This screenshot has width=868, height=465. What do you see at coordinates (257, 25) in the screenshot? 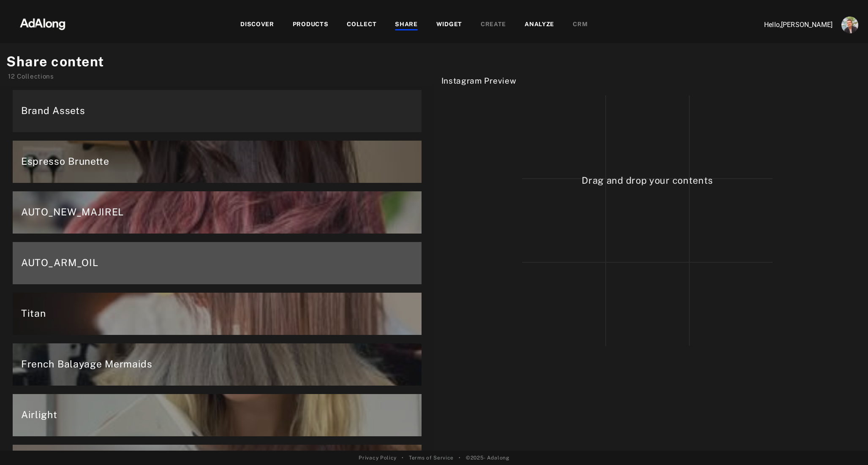
I see `div: DISCOVER` at bounding box center [257, 25].